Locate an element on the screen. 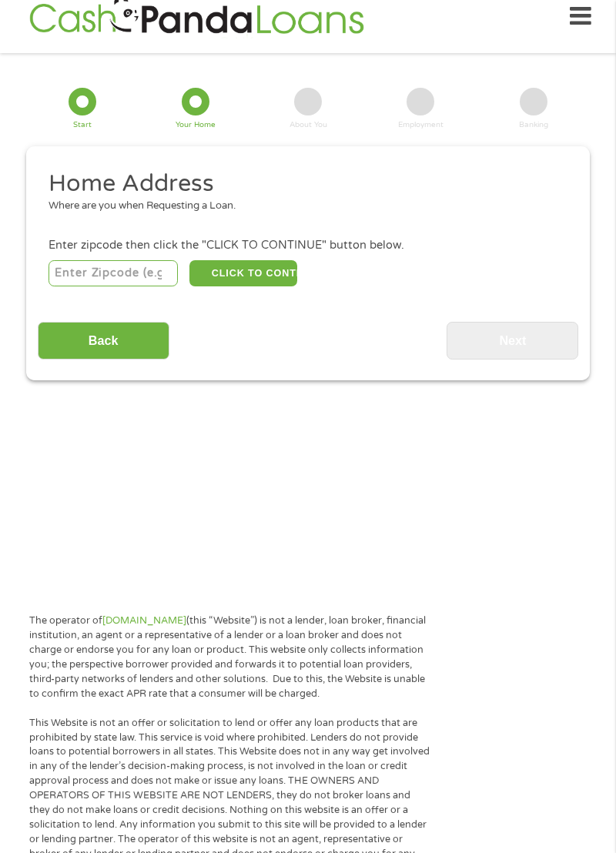  input: Enter Zipcode (e.g 01510) is located at coordinates (113, 273).